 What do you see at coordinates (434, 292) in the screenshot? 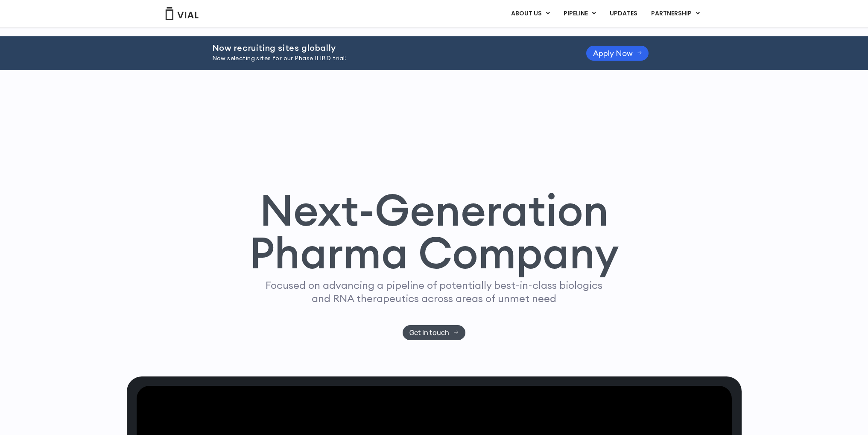
I see `p: Focused on advancing a pipeline of potentially best-in-class biologics and RNA therapeutics acros...` at bounding box center [434, 292].